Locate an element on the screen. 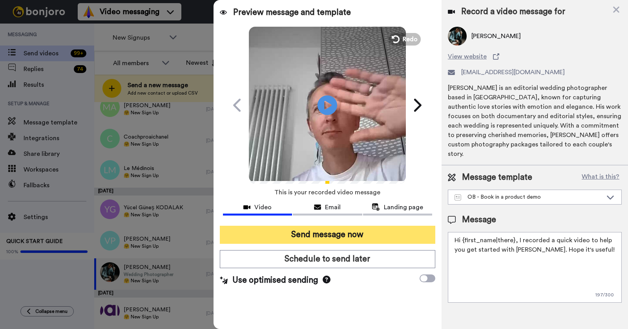  span: Message is located at coordinates (479, 220).